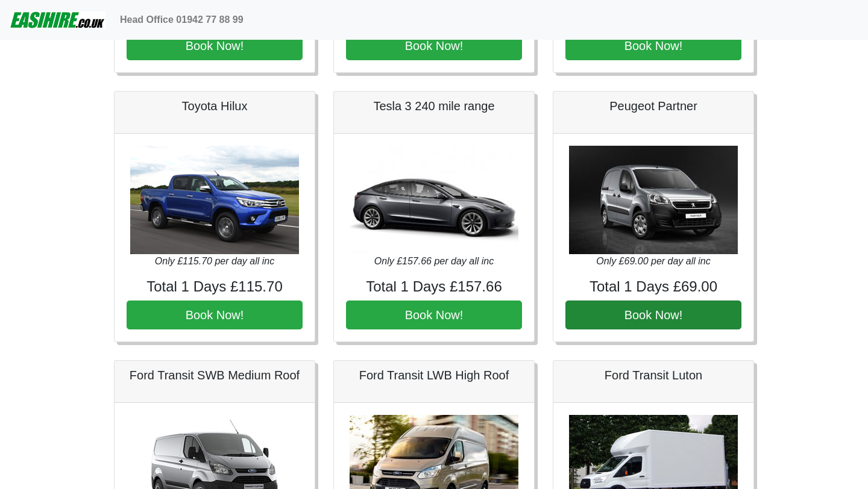 This screenshot has width=868, height=489. I want to click on h4: Total 1 Days £115.70, so click(214, 287).